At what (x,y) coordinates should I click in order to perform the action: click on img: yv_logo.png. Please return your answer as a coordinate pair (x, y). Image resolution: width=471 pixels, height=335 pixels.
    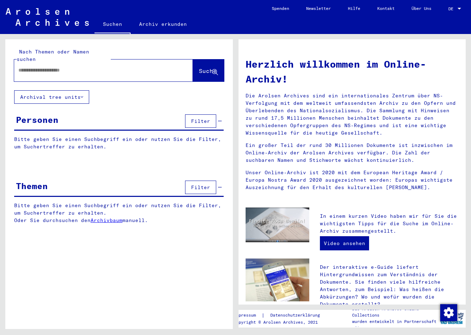
    Looking at the image, I should click on (451, 318).